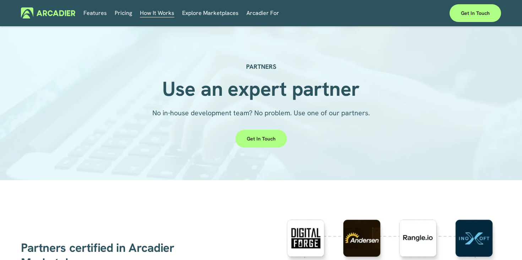 The width and height of the screenshot is (522, 260). Describe the element at coordinates (123, 13) in the screenshot. I see `a: Pricing` at that location.